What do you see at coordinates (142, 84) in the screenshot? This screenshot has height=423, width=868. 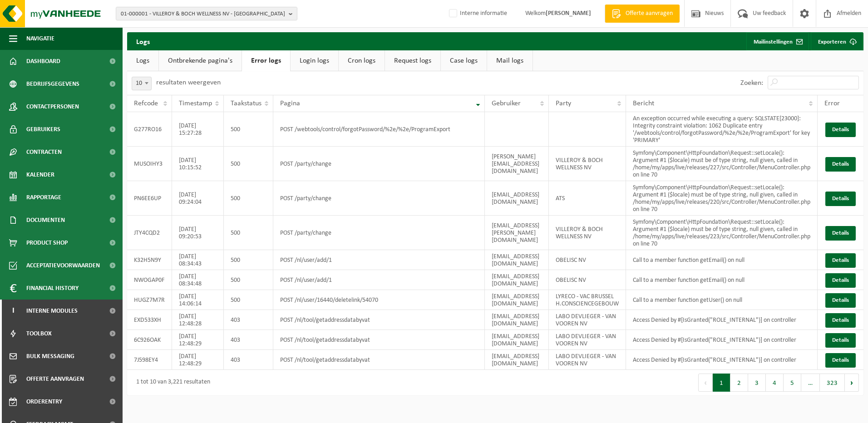 I see `span: 10` at bounding box center [142, 84].